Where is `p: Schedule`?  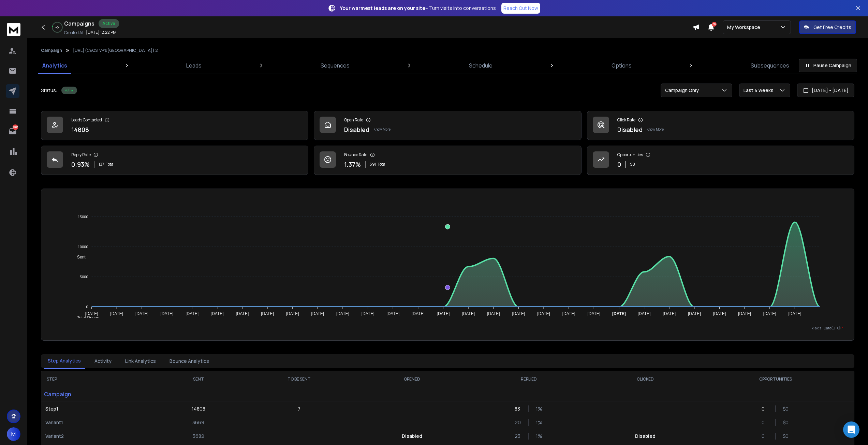
p: Schedule is located at coordinates (481, 66).